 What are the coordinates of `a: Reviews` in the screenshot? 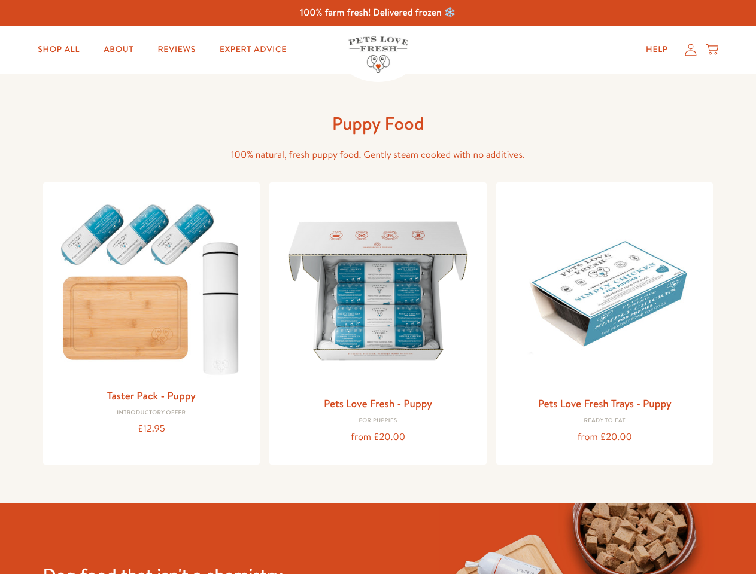 It's located at (176, 50).